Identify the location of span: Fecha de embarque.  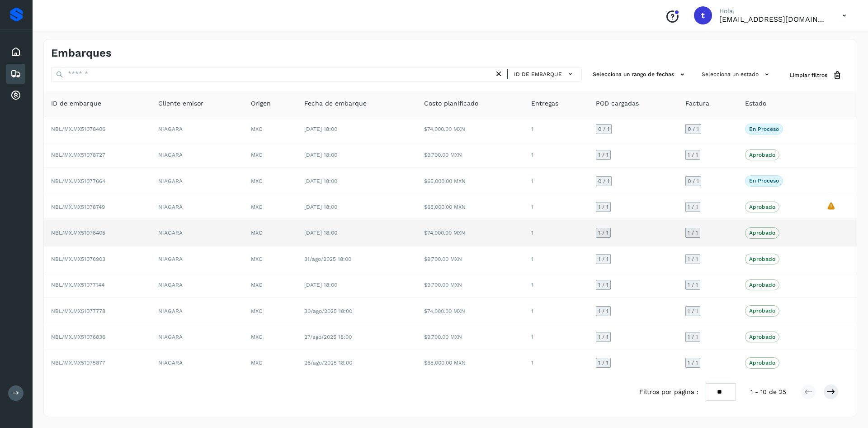
(336, 103).